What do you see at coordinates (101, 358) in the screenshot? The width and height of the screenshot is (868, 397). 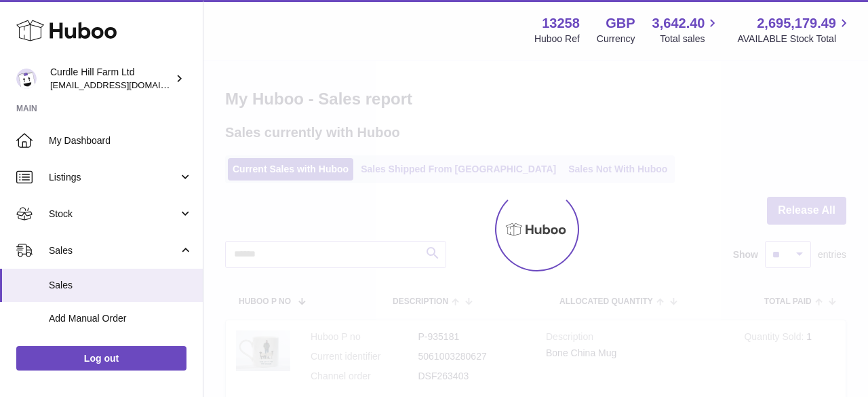 I see `a: Log out` at bounding box center [101, 358].